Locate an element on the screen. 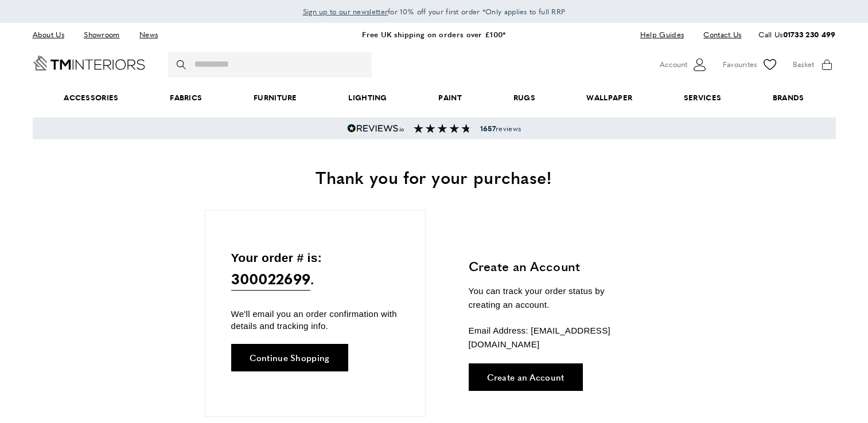 Image resolution: width=868 pixels, height=423 pixels. a: Furniture is located at coordinates (275, 97).